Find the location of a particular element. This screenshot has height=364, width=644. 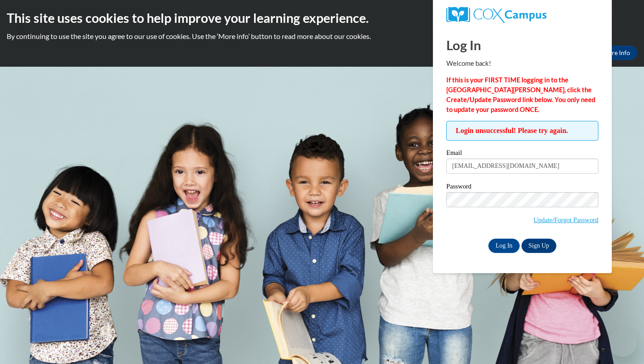

label: Password is located at coordinates (522, 188).